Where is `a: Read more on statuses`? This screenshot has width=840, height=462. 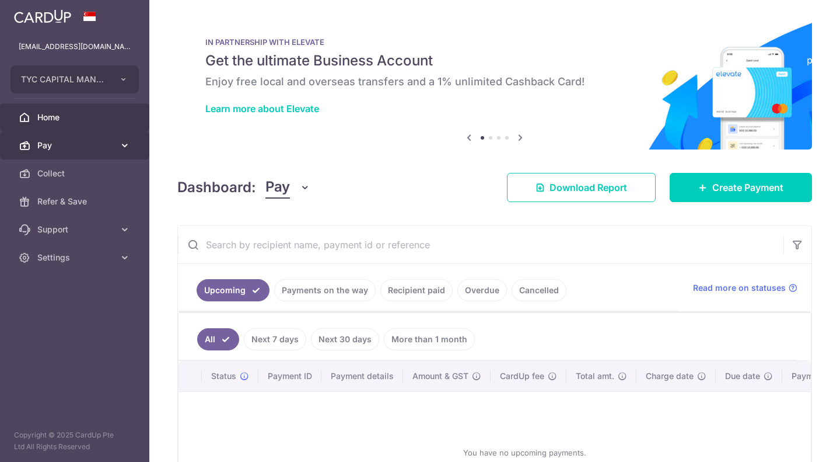 a: Read more on statuses is located at coordinates (745, 288).